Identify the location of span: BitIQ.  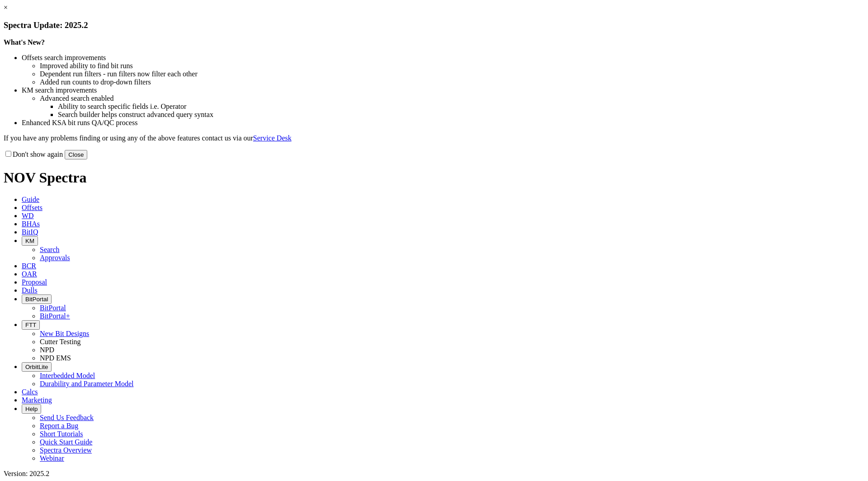
(30, 232).